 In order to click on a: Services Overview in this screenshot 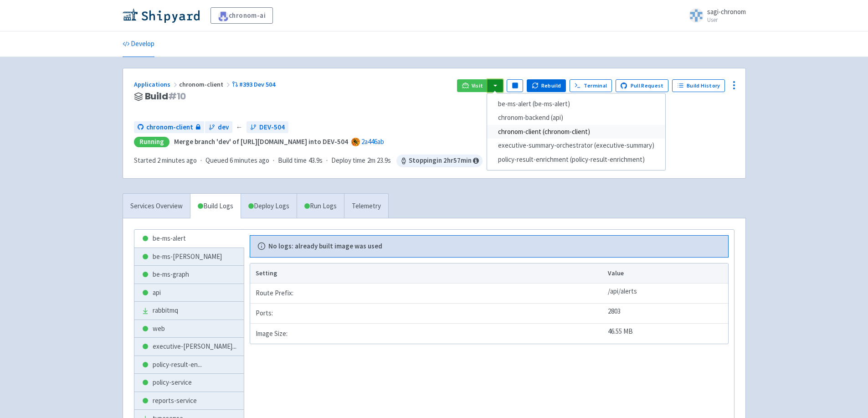, I will do `click(156, 206)`.